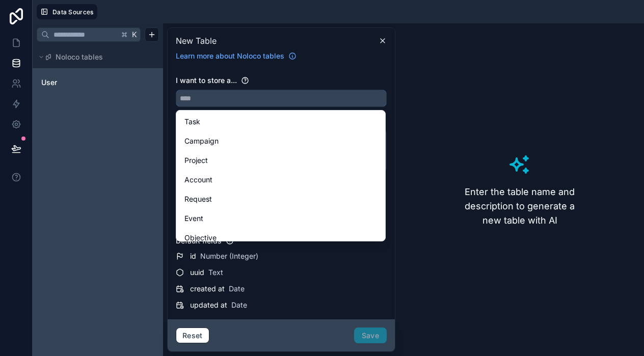 This screenshot has height=356, width=644. Describe the element at coordinates (236, 56) in the screenshot. I see `a: Learn more about Noloco tables` at that location.